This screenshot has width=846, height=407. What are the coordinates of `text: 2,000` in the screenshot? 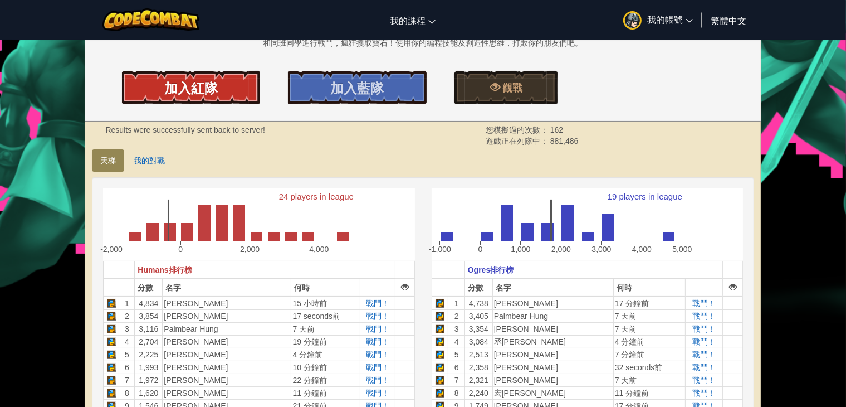 It's located at (560, 249).